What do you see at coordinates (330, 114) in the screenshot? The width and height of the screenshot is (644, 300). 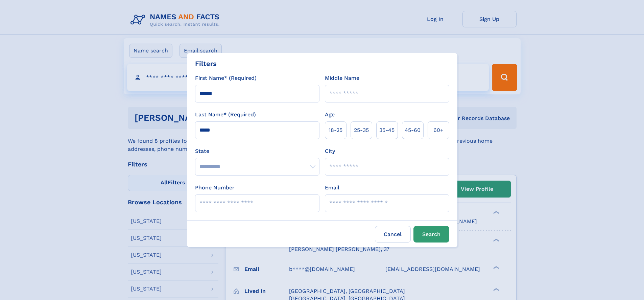 I see `label: Age` at bounding box center [330, 114].